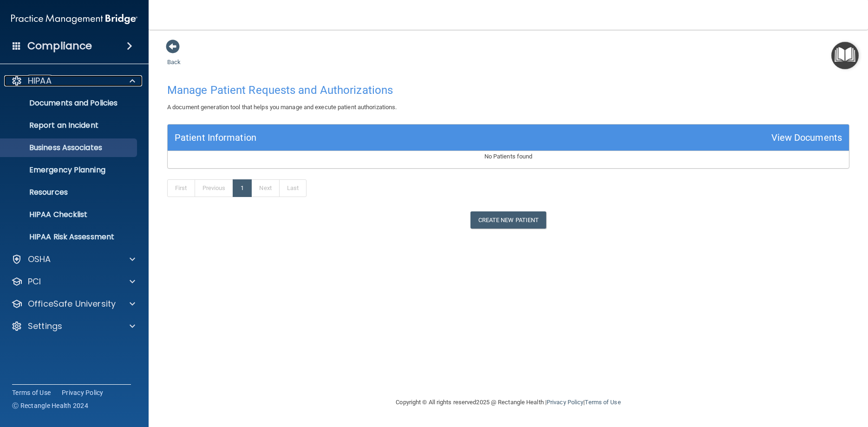 The image size is (868, 427). What do you see at coordinates (174, 56) in the screenshot?
I see `a: Back` at bounding box center [174, 56].